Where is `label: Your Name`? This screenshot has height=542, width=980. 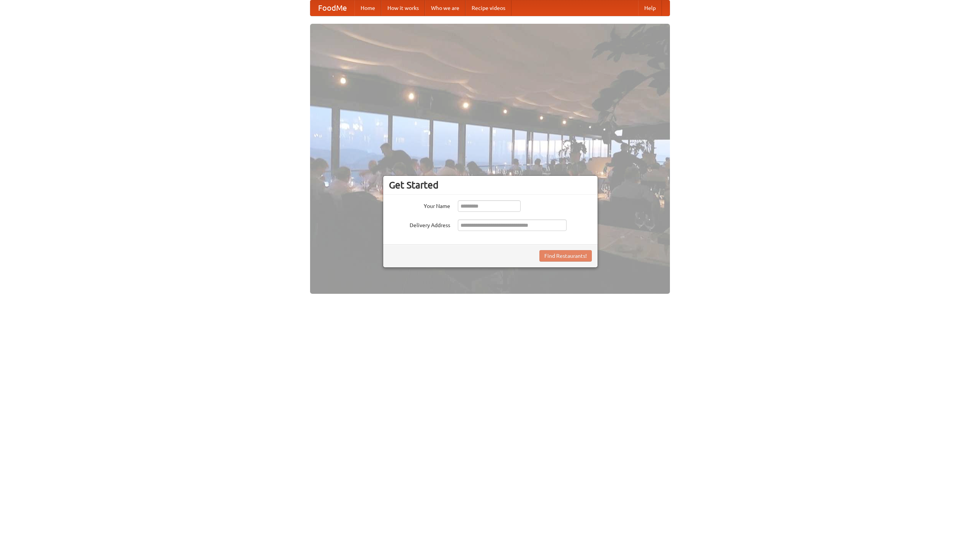 label: Your Name is located at coordinates (420, 205).